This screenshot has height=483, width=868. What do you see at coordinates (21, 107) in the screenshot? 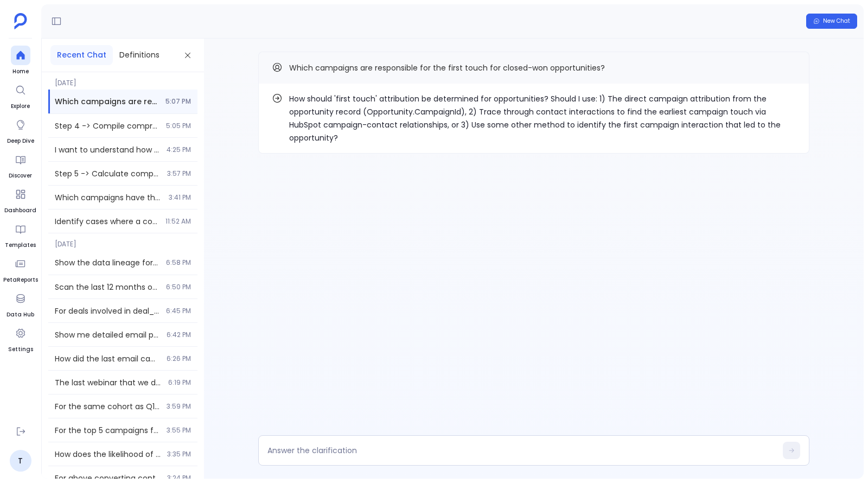
I see `span: Explore` at bounding box center [21, 107].